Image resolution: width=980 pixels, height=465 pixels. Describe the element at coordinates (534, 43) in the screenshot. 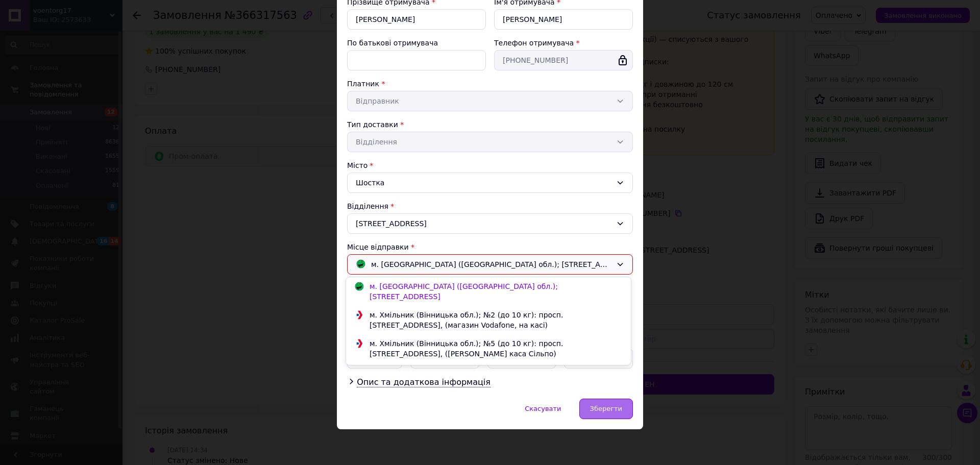

I see `label: Телефон отримувача` at that location.